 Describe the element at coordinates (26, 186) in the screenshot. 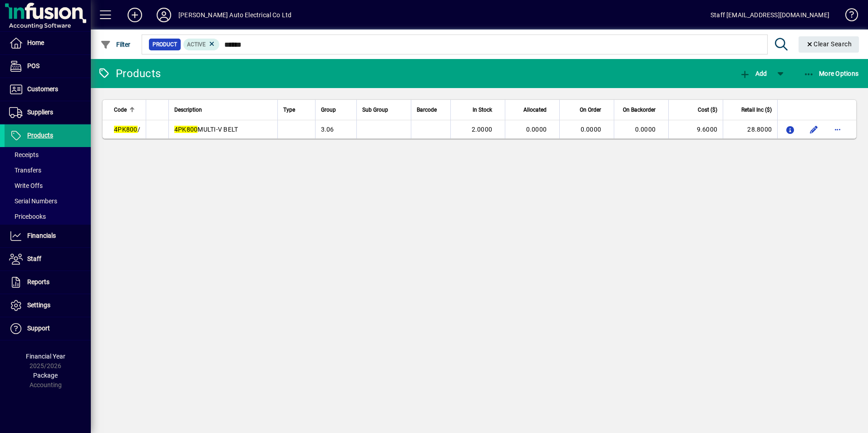

I see `span: Write Offs` at that location.